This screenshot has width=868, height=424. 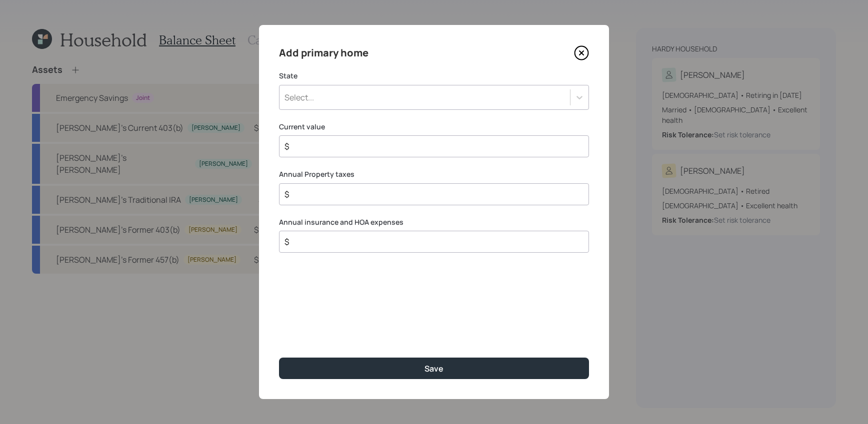 I want to click on label: Annual Property taxes, so click(x=434, y=174).